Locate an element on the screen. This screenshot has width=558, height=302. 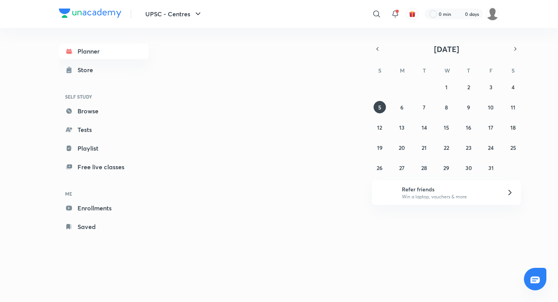
button: October 1, 2025 is located at coordinates (447, 87).